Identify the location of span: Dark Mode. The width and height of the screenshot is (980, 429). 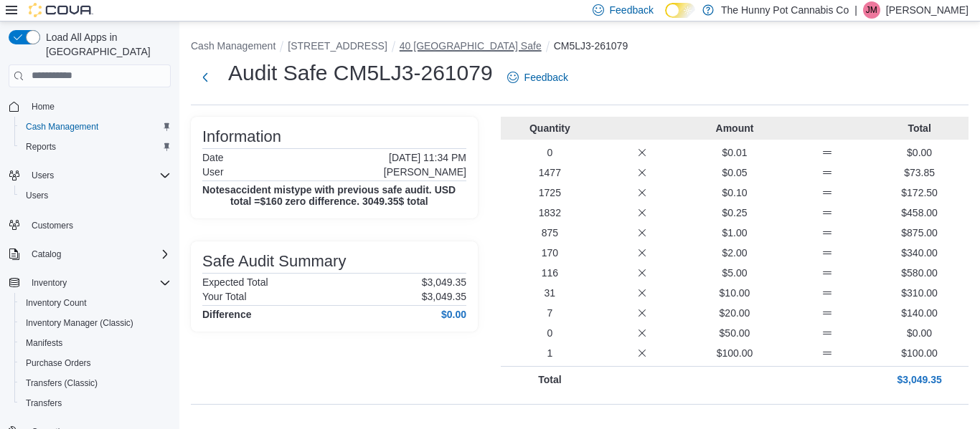
(665, 18).